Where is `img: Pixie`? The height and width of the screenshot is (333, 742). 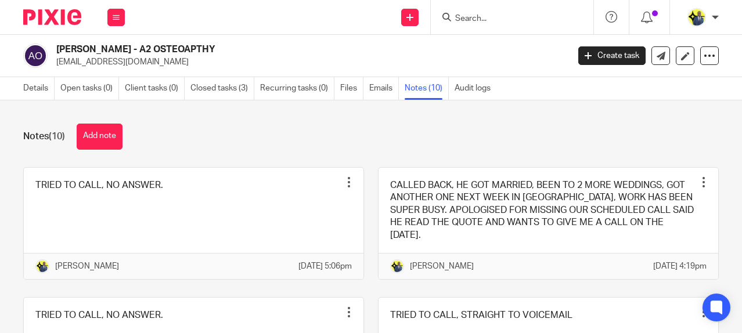 img: Pixie is located at coordinates (52, 17).